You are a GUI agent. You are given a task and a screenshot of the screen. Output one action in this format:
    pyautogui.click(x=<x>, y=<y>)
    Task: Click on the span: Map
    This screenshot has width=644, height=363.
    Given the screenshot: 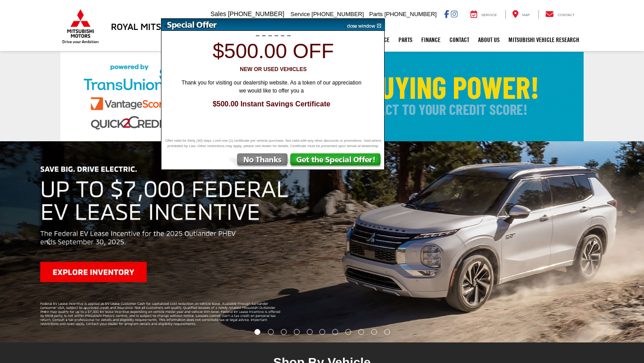 What is the action you would take?
    pyautogui.click(x=526, y=15)
    